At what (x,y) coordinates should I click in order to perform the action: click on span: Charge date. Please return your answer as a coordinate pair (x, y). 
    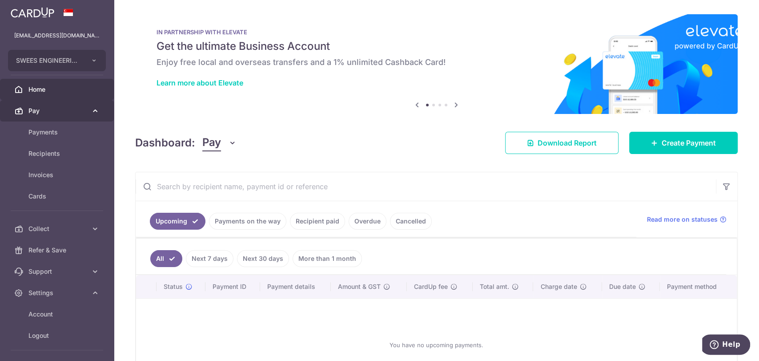
    Looking at the image, I should click on (559, 286).